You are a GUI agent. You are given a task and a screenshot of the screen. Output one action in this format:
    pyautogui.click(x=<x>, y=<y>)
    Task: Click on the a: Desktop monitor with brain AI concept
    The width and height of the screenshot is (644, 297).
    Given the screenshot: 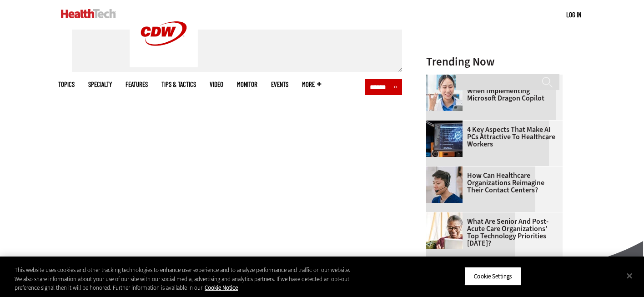 What is the action you would take?
    pyautogui.click(x=446, y=124)
    